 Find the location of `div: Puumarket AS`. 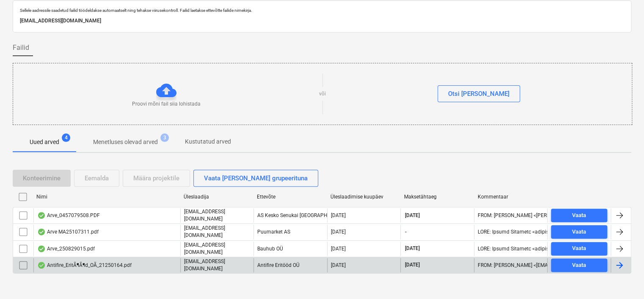

div: Puumarket AS is located at coordinates (290, 232).